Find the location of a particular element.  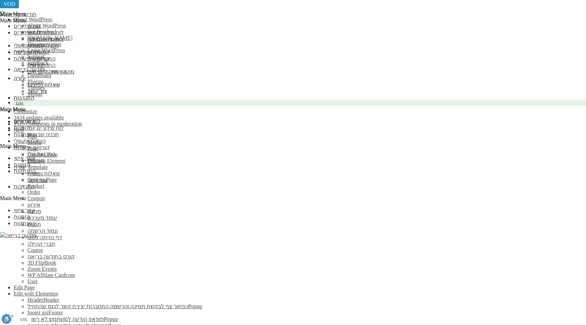

a: Edit with Elementor is located at coordinates (36, 293).